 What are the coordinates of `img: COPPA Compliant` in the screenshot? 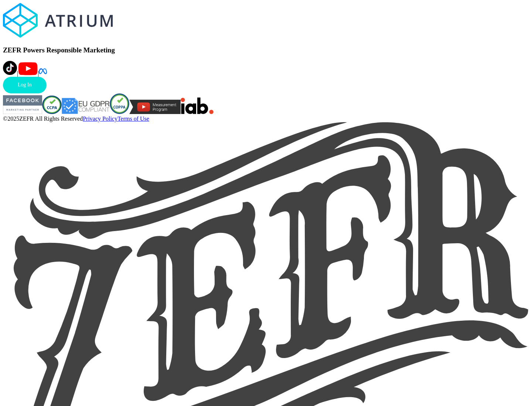 It's located at (119, 104).